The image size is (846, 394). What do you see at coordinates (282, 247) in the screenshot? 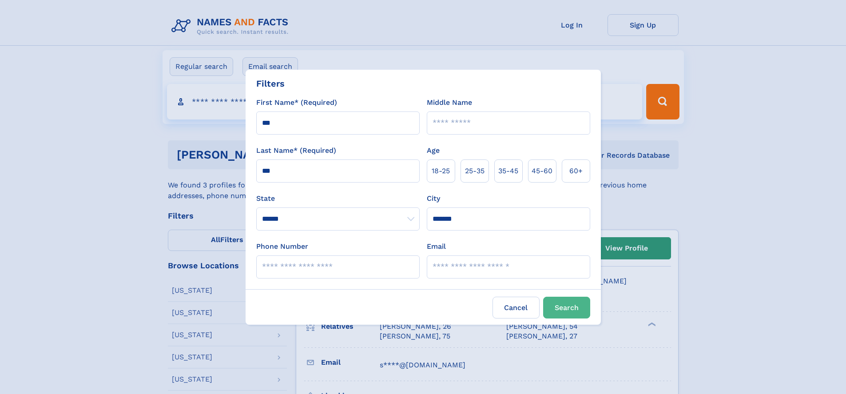
I see `label: Phone Number` at bounding box center [282, 247].